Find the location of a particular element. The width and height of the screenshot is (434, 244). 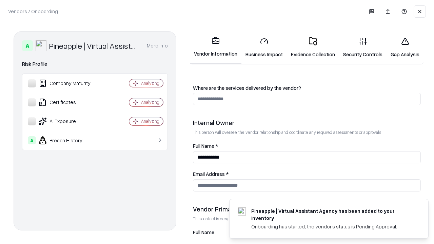

div: AI Exposure is located at coordinates (68, 121).